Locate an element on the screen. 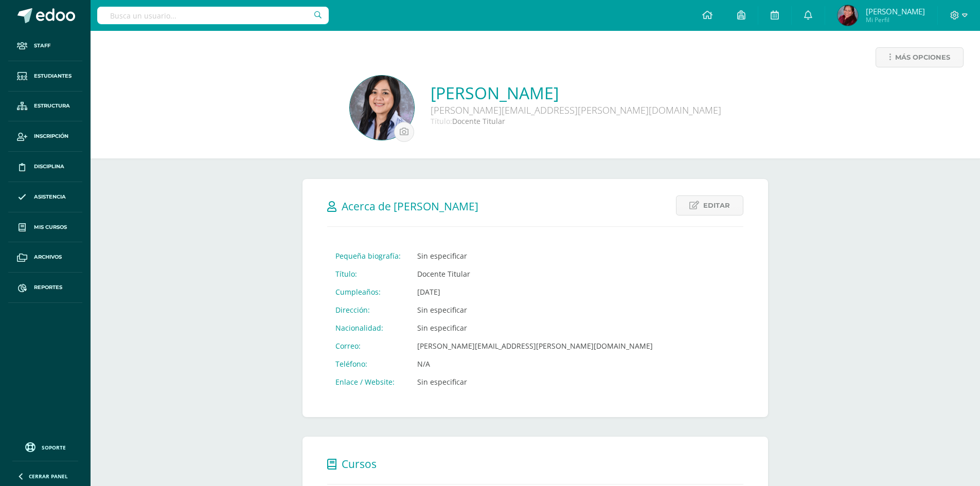 This screenshot has width=980, height=486. span: Staff is located at coordinates (42, 46).